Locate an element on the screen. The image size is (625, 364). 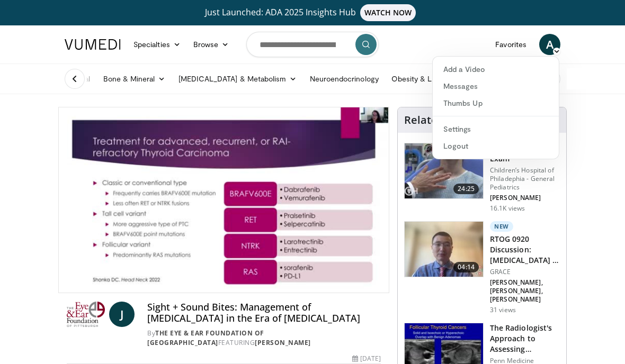
a: J is located at coordinates (122, 314).